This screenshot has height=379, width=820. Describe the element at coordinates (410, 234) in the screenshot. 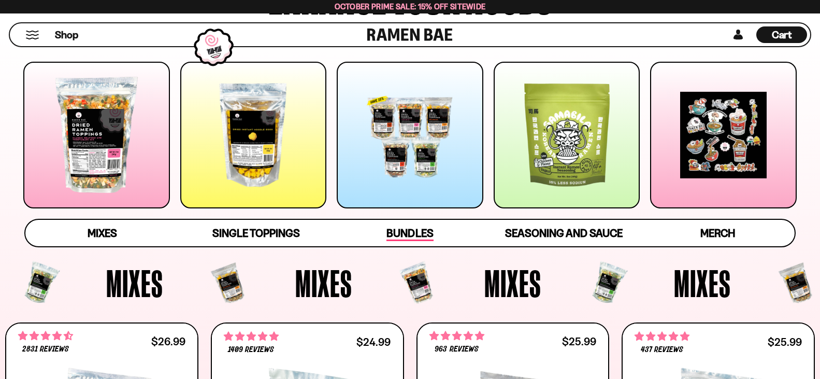

I see `span: Bundles` at that location.